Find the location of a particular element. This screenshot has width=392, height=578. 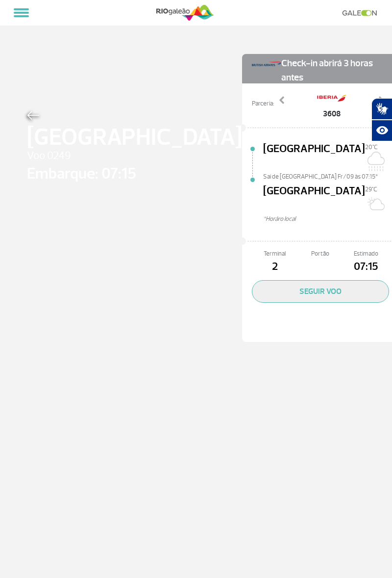

img: Nublado is located at coordinates (375, 161).